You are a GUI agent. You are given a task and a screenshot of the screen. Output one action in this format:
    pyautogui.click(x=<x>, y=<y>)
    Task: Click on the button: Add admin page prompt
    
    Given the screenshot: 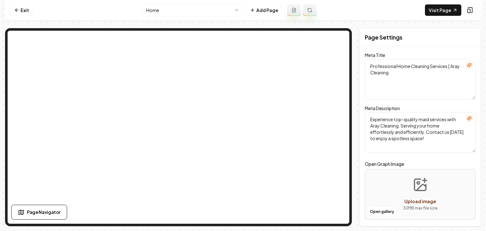 What is the action you would take?
    pyautogui.click(x=294, y=10)
    